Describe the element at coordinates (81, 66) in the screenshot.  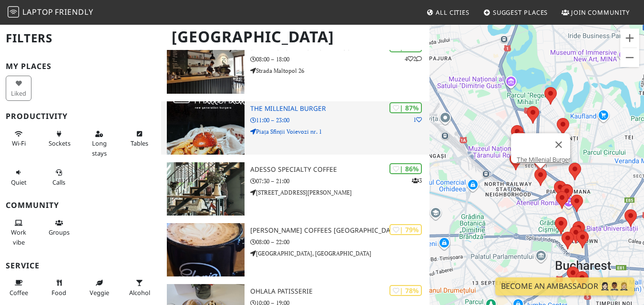
I see `h3: My Places` at that location.